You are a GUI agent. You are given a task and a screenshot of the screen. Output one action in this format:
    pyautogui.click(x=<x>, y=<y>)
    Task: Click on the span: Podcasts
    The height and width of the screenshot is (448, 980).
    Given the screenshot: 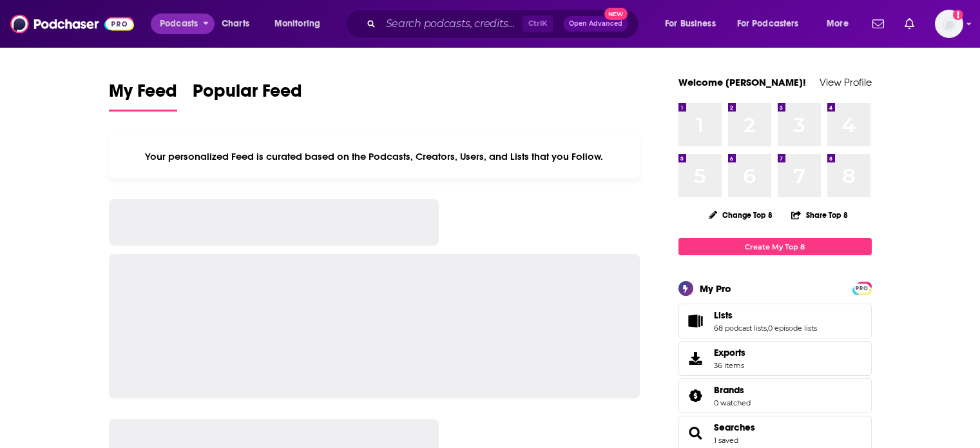 What is the action you would take?
    pyautogui.click(x=178, y=24)
    